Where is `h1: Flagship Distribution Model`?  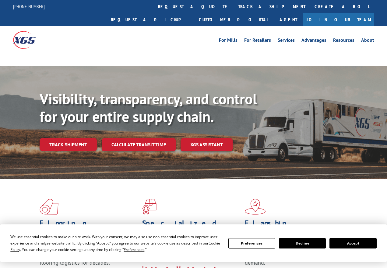 h1: Flagship Distribution Model is located at coordinates (294, 232).